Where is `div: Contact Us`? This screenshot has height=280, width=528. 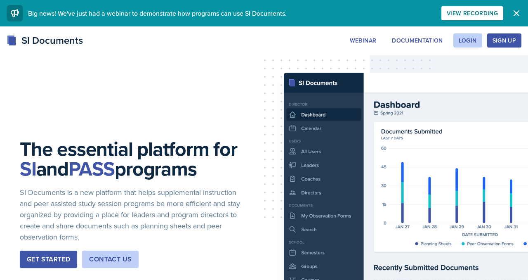
div: Contact Us is located at coordinates (110, 259).